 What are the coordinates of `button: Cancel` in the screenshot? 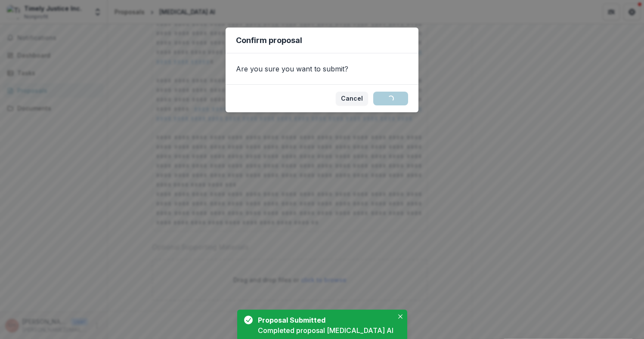 It's located at (351, 98).